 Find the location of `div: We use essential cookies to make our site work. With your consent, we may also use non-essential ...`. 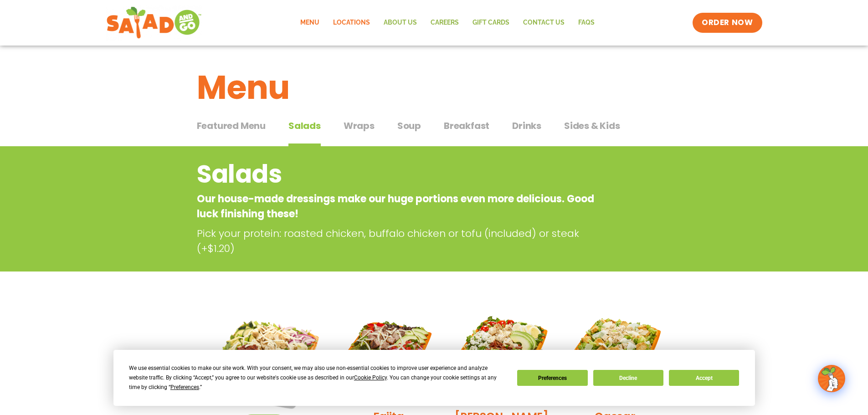

div: We use essential cookies to make our site work. With your consent, we may also use non-essential ... is located at coordinates (318, 378).